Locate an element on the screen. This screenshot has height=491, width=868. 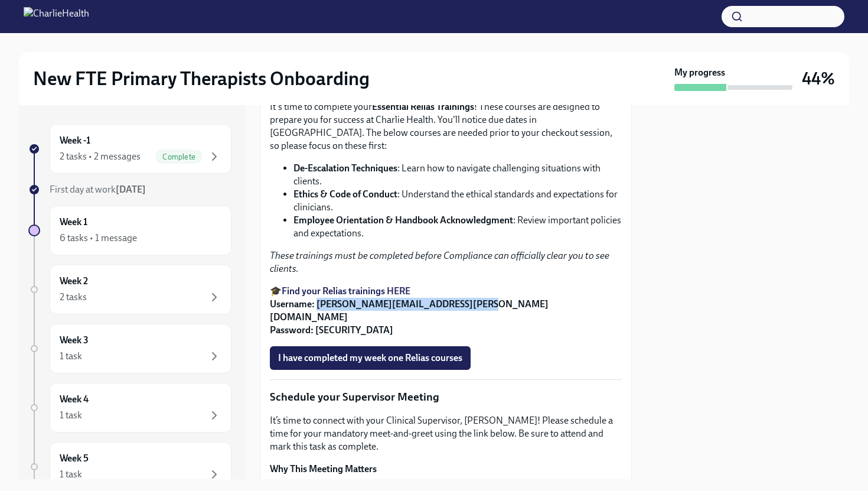
strong: De-Escalation Techniques is located at coordinates (345, 168).